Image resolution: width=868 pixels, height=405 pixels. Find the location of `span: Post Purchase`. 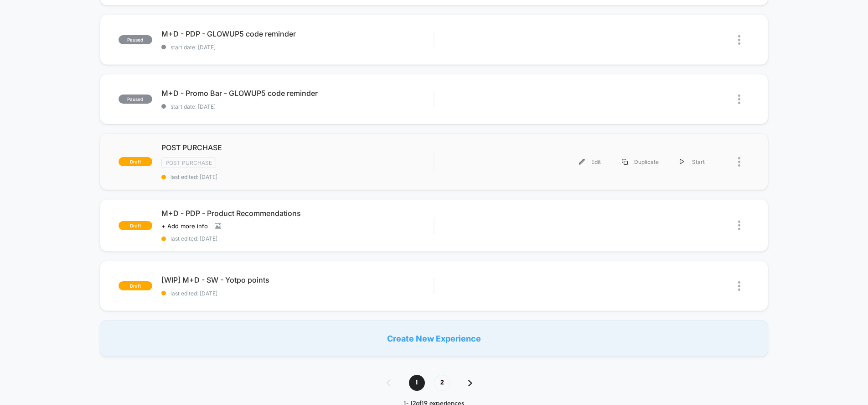

span: Post Purchase is located at coordinates (189, 163).